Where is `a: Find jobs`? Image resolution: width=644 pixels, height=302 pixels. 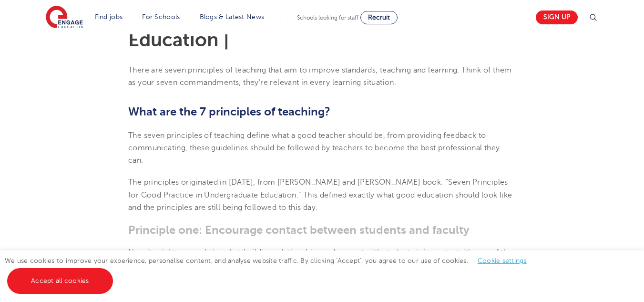
a: Find jobs is located at coordinates (108, 17).